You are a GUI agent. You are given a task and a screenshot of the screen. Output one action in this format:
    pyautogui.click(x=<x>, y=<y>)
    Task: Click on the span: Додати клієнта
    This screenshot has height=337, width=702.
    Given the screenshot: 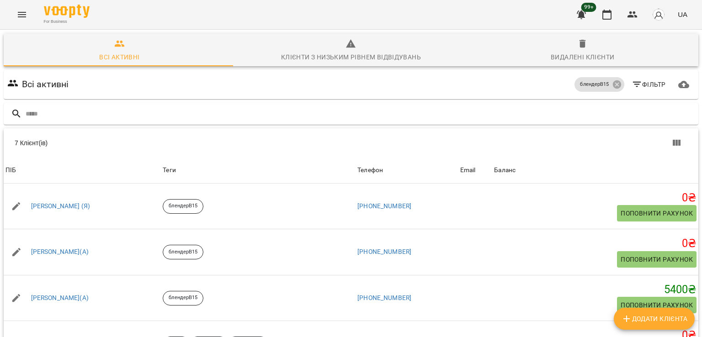 What is the action you would take?
    pyautogui.click(x=654, y=319)
    